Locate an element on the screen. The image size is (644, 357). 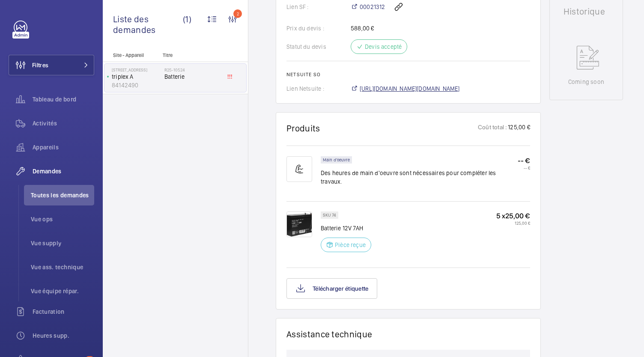
span: Demandes is located at coordinates (63, 171).